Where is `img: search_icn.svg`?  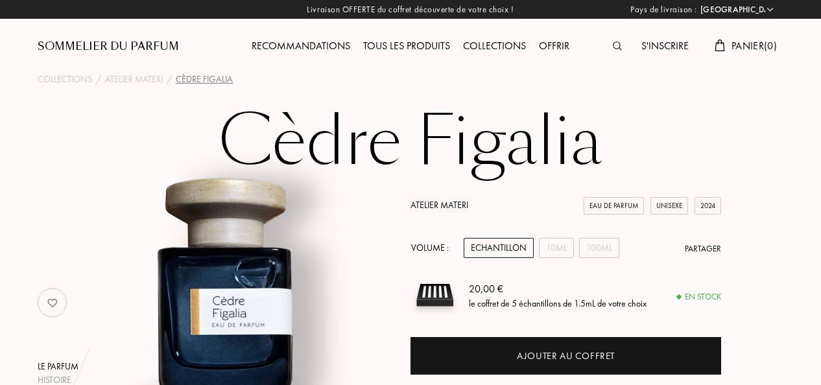 img: search_icn.svg is located at coordinates (618, 46).